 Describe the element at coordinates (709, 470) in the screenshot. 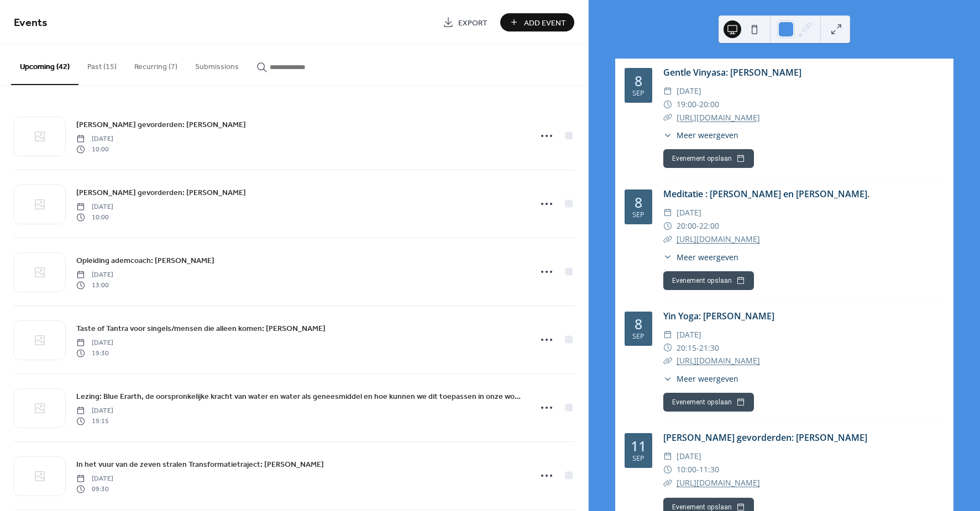

I see `span: 11:30` at that location.